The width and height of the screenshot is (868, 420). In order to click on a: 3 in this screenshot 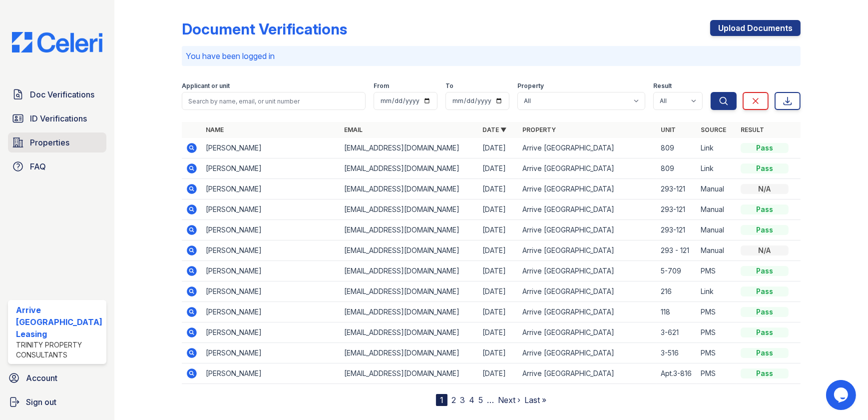, I will do `click(463, 400)`.